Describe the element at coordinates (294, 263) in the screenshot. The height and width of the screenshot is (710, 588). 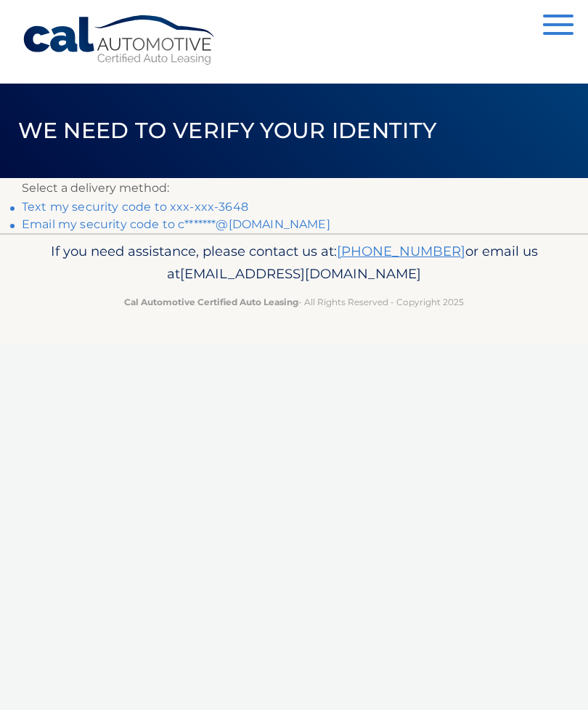
I see `p: If you need assistance, please contact us at: or email us at` at that location.